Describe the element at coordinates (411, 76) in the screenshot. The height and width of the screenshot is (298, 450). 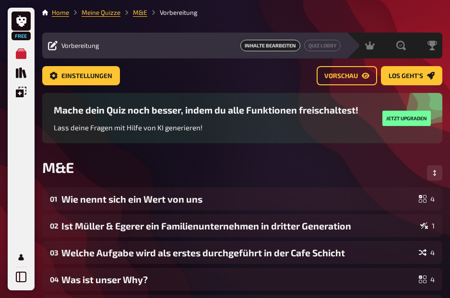
I see `a: Los geht's` at that location.